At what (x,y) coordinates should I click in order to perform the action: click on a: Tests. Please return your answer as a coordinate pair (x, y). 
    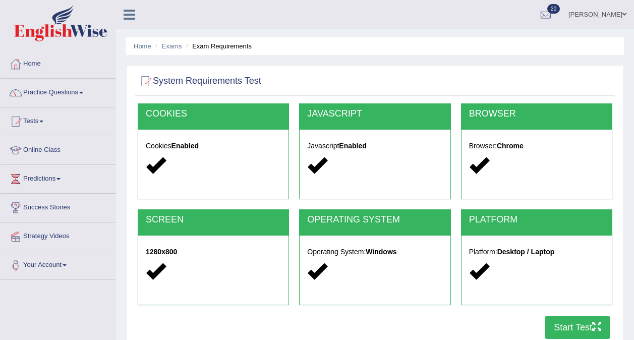
    Looking at the image, I should click on (58, 120).